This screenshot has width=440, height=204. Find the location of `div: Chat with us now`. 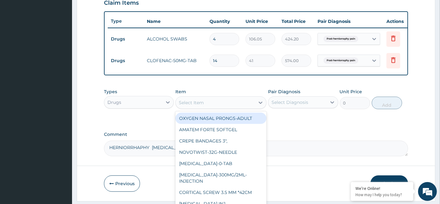

div: Chat with us now is located at coordinates (69, 39).